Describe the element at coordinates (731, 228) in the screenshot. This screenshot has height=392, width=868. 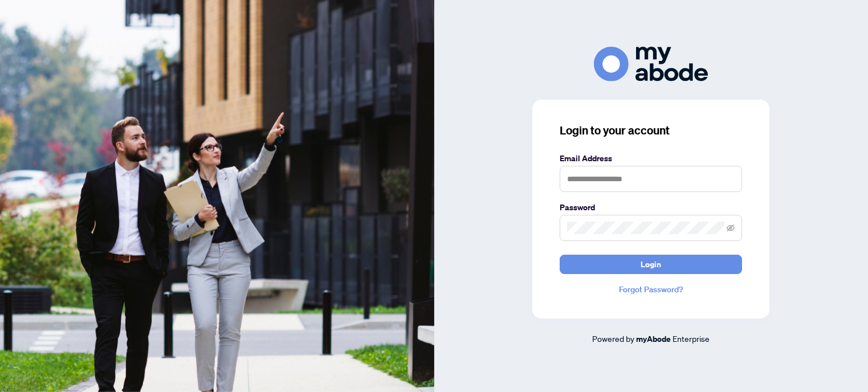
I see `span: eye-invisible` at that location.